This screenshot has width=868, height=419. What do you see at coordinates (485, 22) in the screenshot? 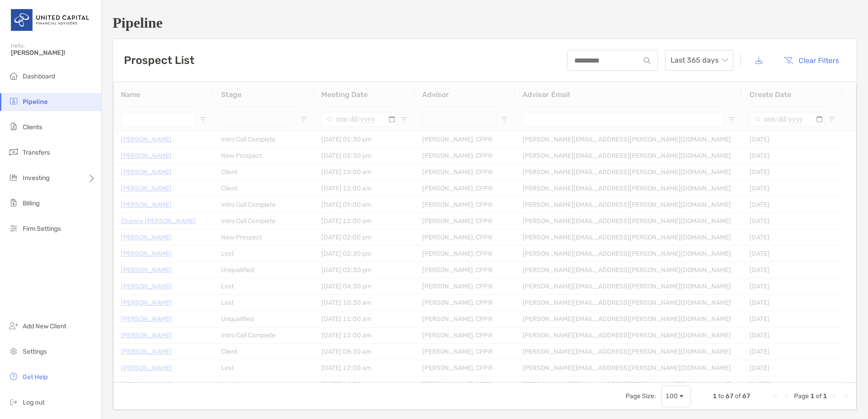
I see `h1: Pipeline` at bounding box center [485, 22].